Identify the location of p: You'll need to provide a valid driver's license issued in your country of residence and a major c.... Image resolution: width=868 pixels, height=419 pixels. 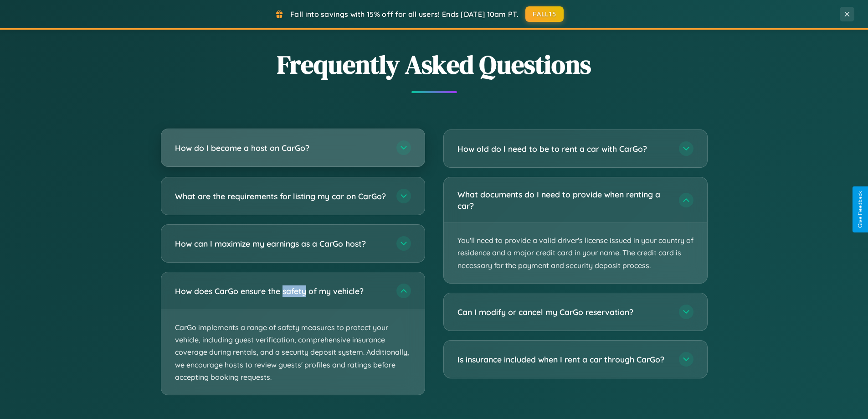
(575, 253).